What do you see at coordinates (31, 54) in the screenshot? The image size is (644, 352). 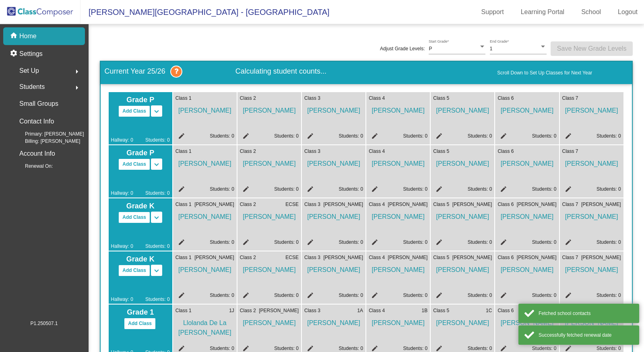 I see `p: Settings` at bounding box center [31, 54].